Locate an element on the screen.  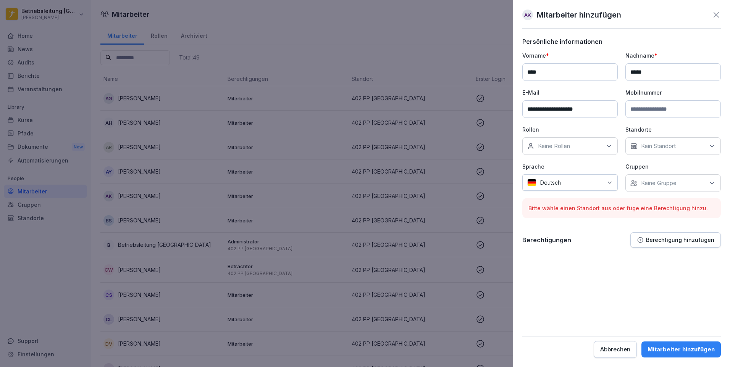
p: Mitarbeiter hinzufügen is located at coordinates (579, 15).